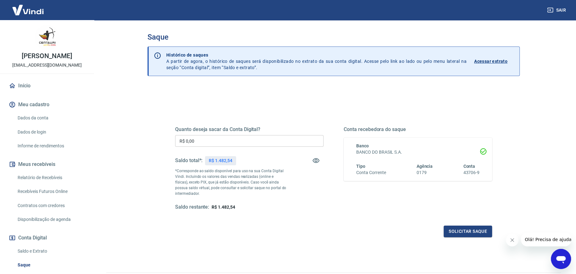 The width and height of the screenshot is (576, 274). What do you see at coordinates (469, 166) in the screenshot?
I see `span: Conta` at bounding box center [469, 166].